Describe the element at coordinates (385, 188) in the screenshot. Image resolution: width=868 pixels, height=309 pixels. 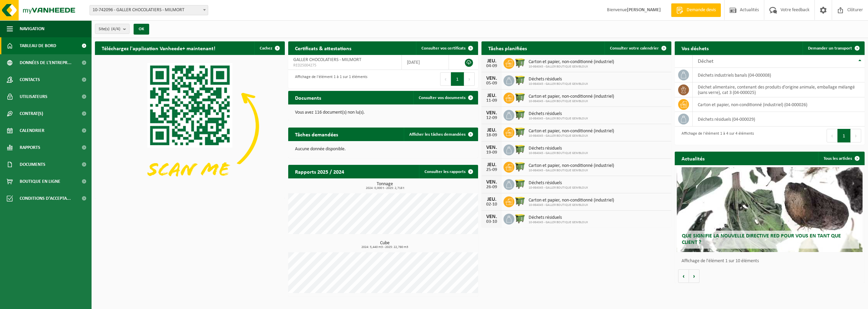
I see `span: 2024: 0,000 t - 2025: 2,718 t` at that location.